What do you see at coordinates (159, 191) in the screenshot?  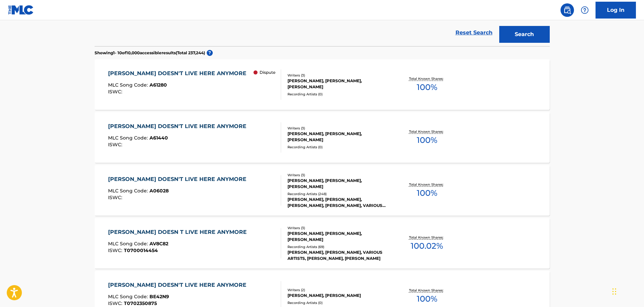 I see `span: A06028` at bounding box center [159, 191].